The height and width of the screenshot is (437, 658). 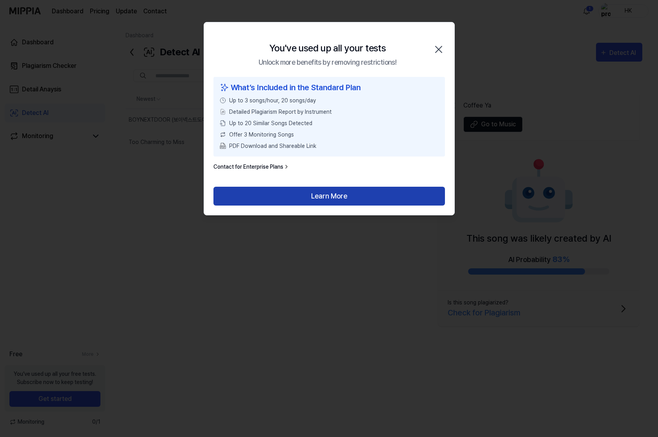 I want to click on a: Contact for Enterprise Plans, so click(x=252, y=167).